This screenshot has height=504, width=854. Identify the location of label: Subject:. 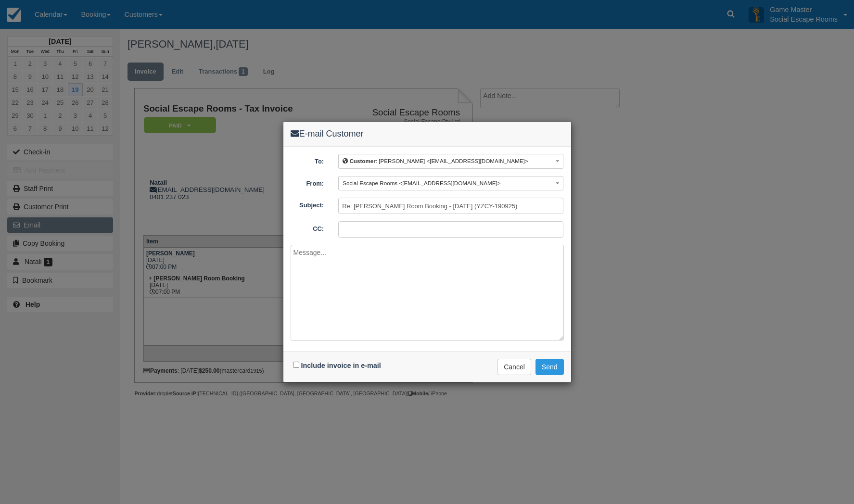
(308, 204).